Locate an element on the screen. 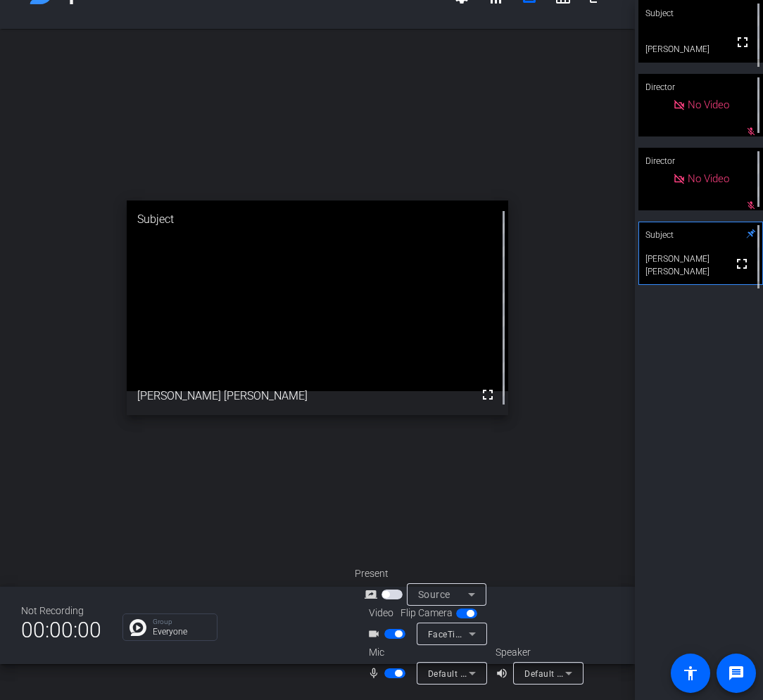 The width and height of the screenshot is (763, 700). div: Speaker is located at coordinates (538, 652).